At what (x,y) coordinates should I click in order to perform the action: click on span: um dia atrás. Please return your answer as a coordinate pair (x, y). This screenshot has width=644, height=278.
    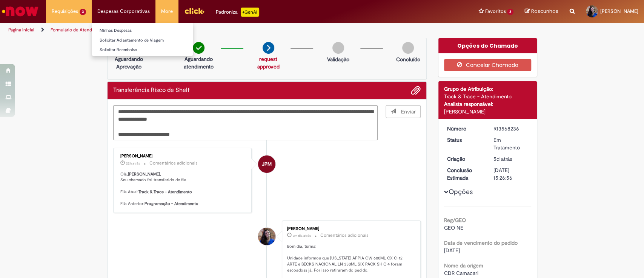
    Looking at the image, I should click on (302, 236).